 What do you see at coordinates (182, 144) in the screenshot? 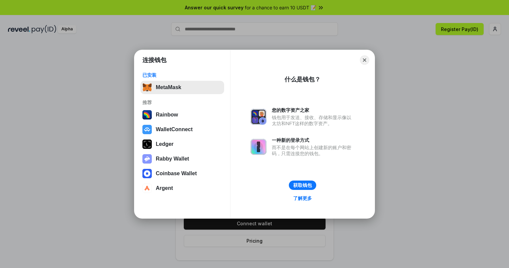
I see `button: Ledger` at bounding box center [182, 144].